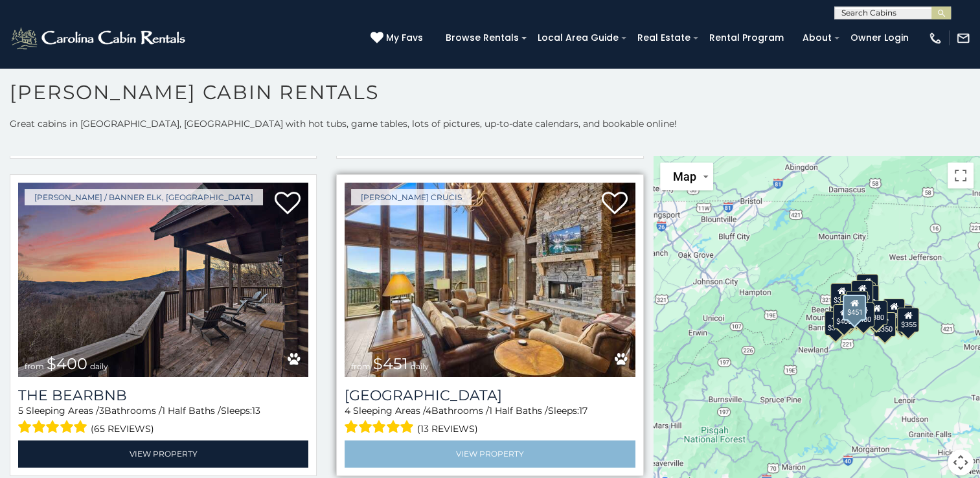 This screenshot has height=478, width=980. Describe the element at coordinates (963, 38) in the screenshot. I see `img: mail-regular-white.png` at that location.